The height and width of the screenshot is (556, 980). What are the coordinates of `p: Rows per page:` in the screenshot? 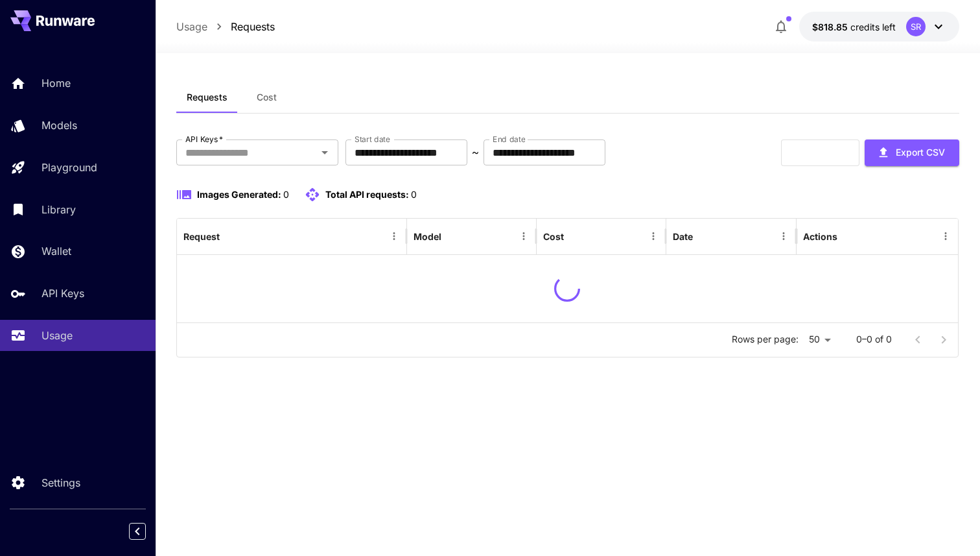 It's located at (765, 339).